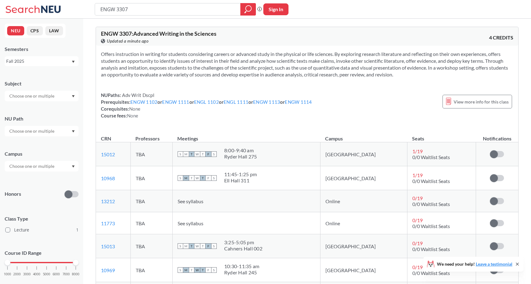  Describe the element at coordinates (243, 242) in the screenshot. I see `div: 3:25 - 5:05 pm` at that location.